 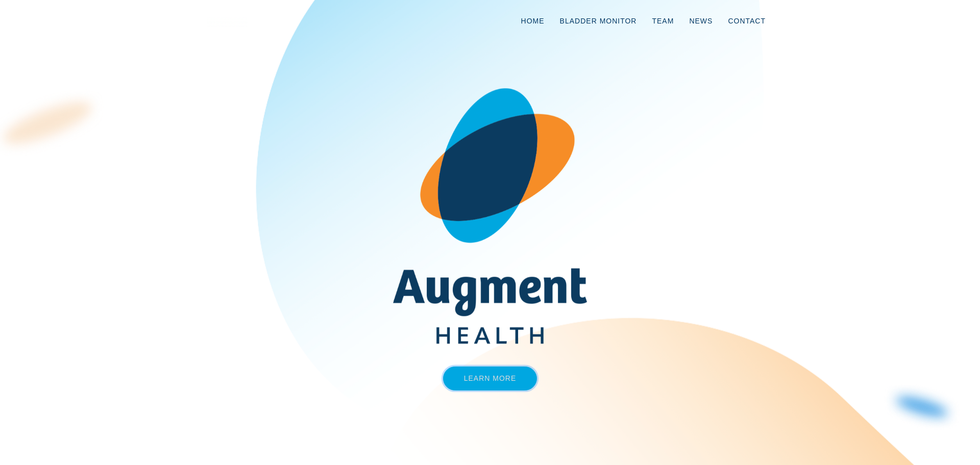 I want to click on a: News, so click(x=701, y=21).